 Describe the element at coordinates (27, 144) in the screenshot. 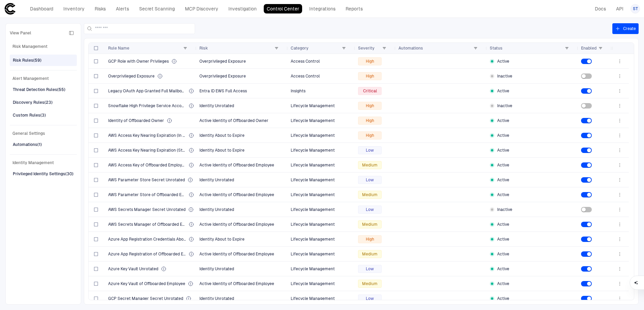

I see `div: Automations (1)` at that location.